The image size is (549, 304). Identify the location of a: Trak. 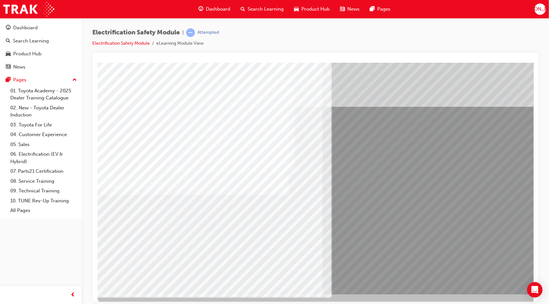
(29, 9).